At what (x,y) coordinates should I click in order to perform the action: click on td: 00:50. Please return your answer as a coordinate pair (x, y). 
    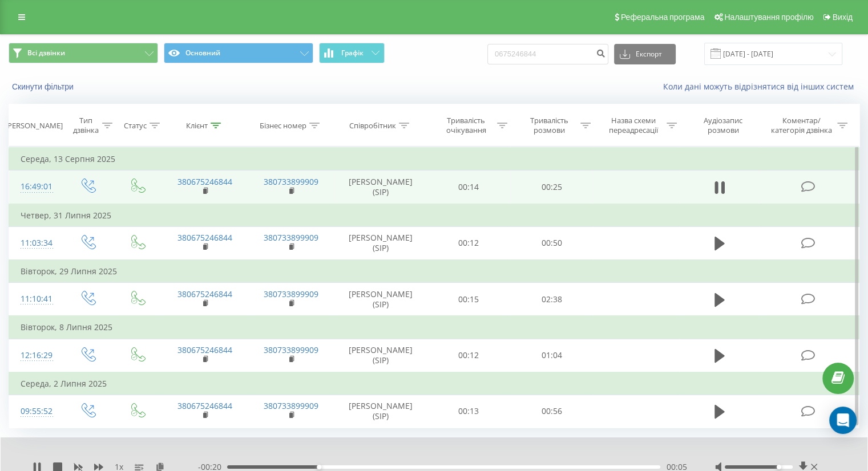
    Looking at the image, I should click on (551, 243).